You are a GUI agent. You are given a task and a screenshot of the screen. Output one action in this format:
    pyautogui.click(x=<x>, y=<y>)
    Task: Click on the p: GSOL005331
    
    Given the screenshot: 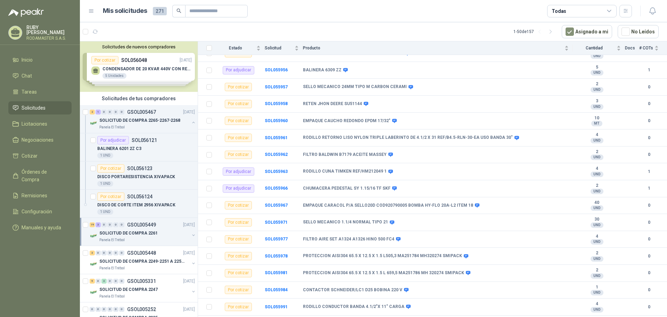 What is the action you would take?
    pyautogui.click(x=141, y=281)
    